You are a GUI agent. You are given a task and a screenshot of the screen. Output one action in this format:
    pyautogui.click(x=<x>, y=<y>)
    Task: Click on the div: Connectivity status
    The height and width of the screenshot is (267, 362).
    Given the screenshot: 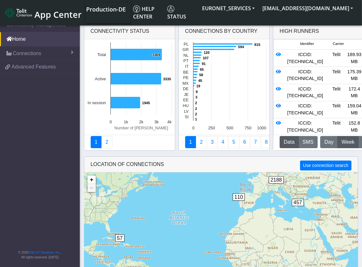 What is the action you would take?
    pyautogui.click(x=129, y=31)
    